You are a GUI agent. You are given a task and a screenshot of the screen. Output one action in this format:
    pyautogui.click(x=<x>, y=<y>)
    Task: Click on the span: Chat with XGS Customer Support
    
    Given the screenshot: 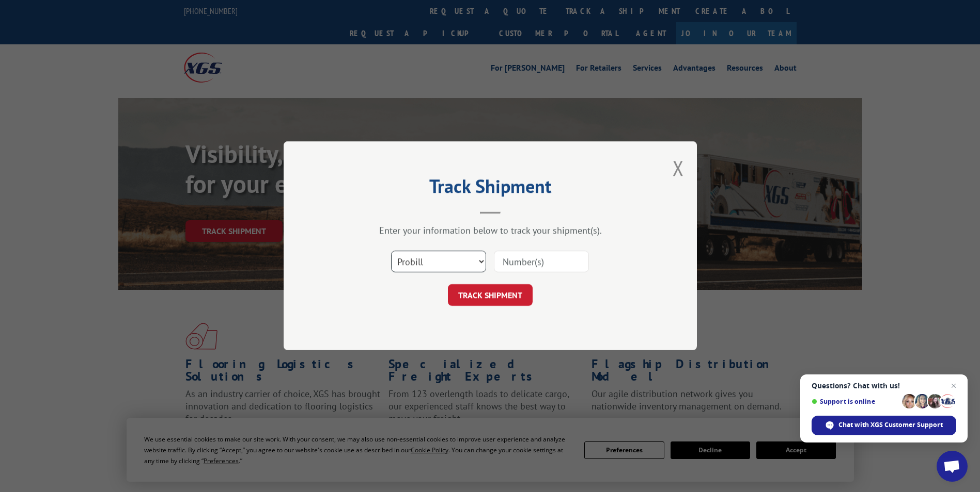 What is the action you would take?
    pyautogui.click(x=891, y=425)
    